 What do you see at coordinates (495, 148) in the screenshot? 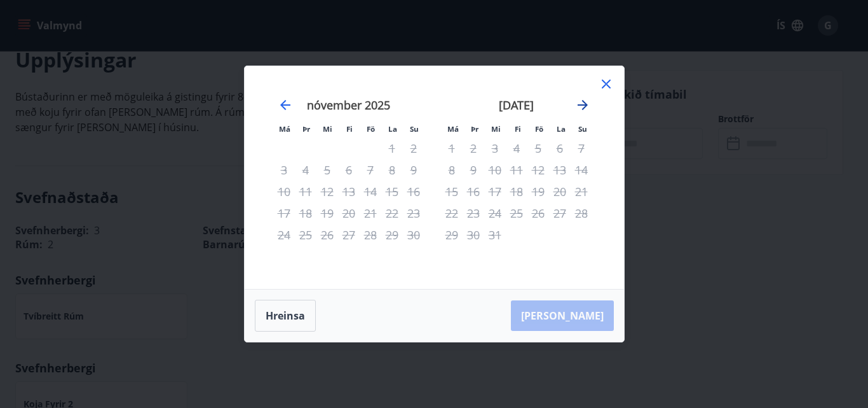
I see `td: Not available. miðvikudagur, 3. desember 2025` at bounding box center [495, 148].